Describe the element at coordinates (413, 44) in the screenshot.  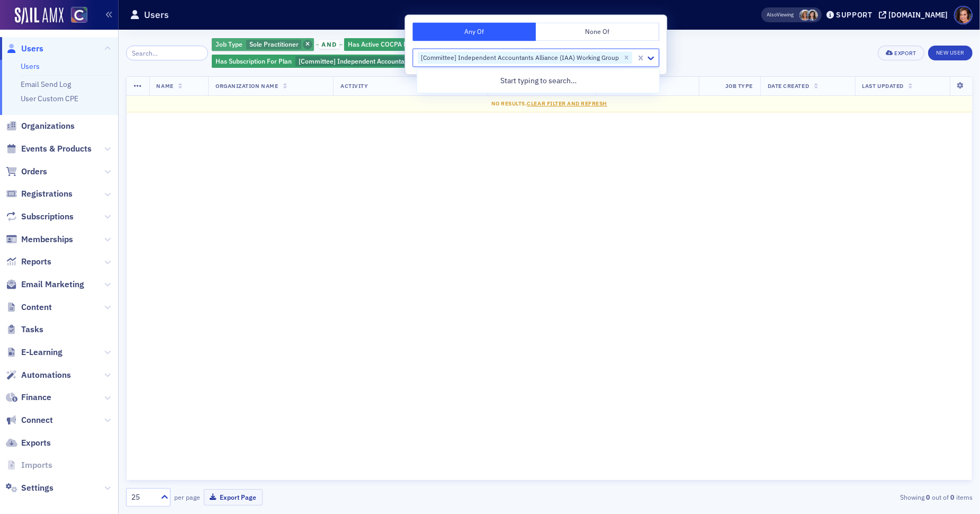
I see `span: Has Active COCPA Membership Subscription` at that location.